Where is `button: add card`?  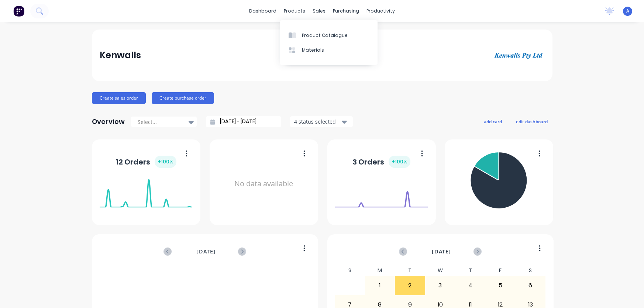
button: add card is located at coordinates (493, 122).